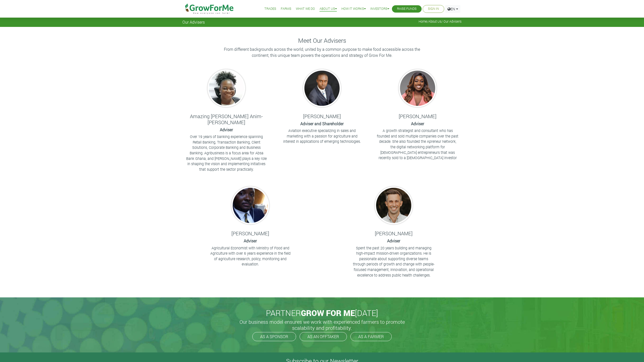 Image resolution: width=644 pixels, height=362 pixels. I want to click on a: How it Works, so click(354, 9).